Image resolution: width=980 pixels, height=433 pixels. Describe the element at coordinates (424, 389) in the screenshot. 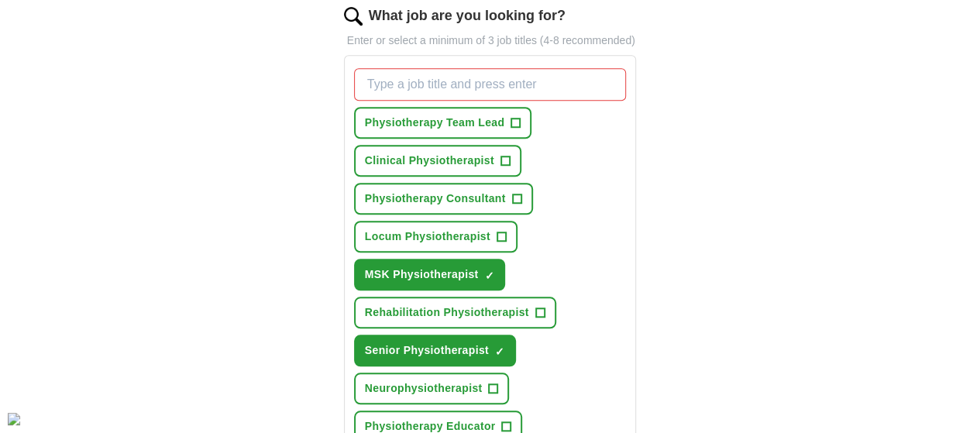

I see `span: Neurophysiotherapist` at that location.